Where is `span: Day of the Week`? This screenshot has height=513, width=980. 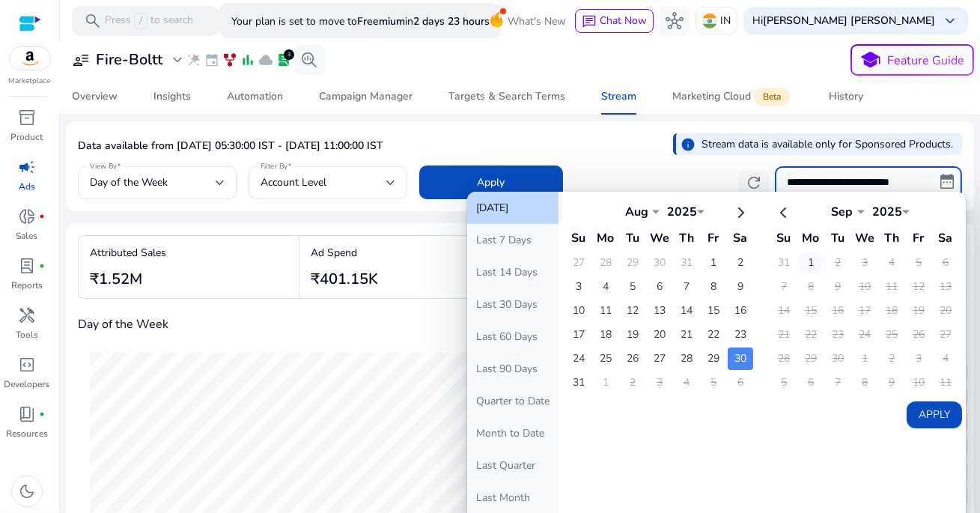 span: Day of the Week is located at coordinates (128, 182).